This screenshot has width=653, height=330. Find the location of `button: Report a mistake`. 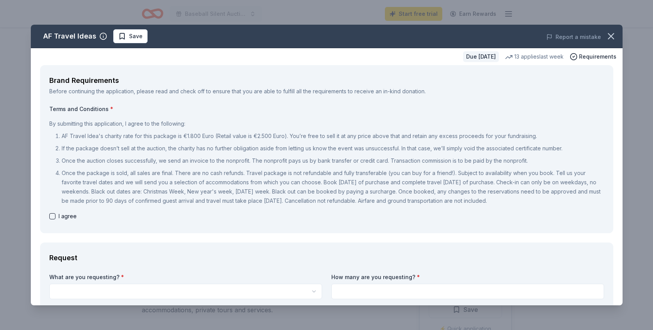

button: Report a mistake is located at coordinates (574, 37).